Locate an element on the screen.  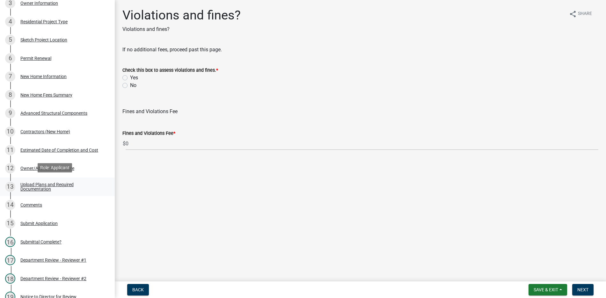
button: Back is located at coordinates (138, 290).